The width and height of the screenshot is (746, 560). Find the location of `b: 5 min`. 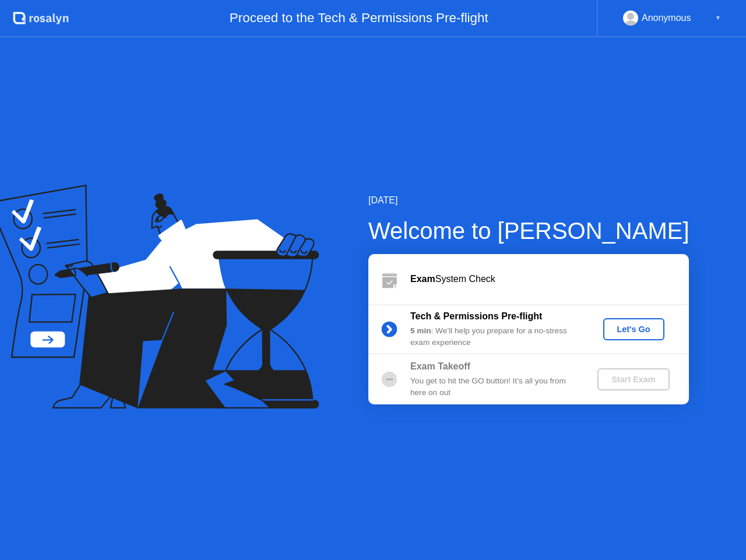

b: 5 min is located at coordinates (421, 330).